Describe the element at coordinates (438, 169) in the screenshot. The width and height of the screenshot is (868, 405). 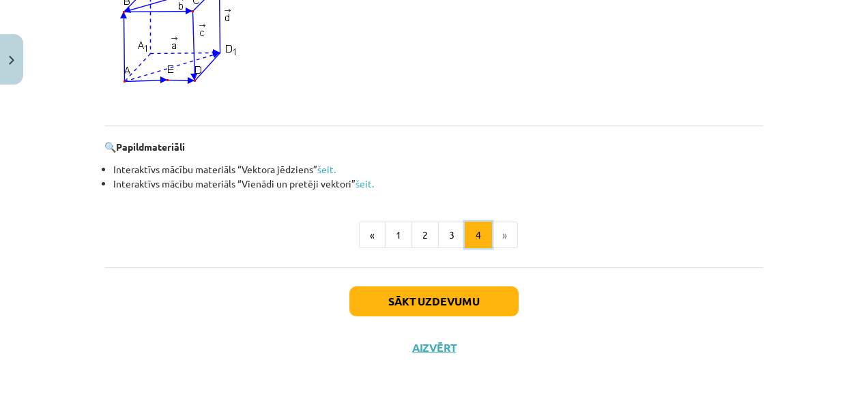
I see `li: Interaktīvs mācību materiāls “Vektora jēdziens”` at that location.